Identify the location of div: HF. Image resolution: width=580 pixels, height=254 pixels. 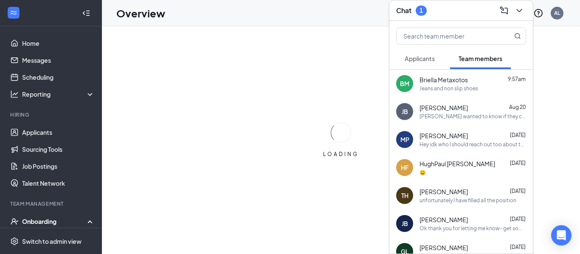
(405, 168).